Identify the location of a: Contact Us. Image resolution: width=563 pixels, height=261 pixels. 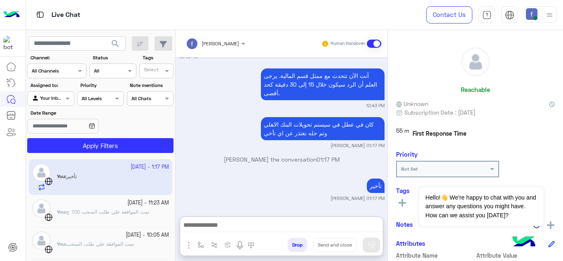
(449, 15).